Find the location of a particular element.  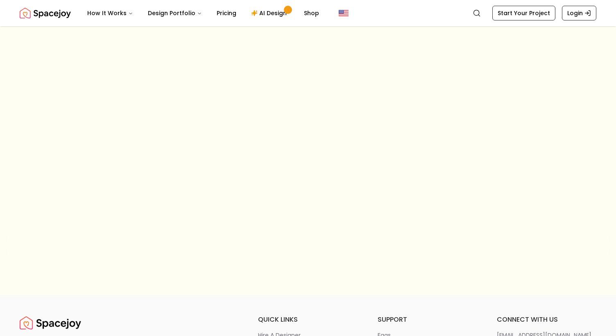

a: AI Design is located at coordinates (270, 13).